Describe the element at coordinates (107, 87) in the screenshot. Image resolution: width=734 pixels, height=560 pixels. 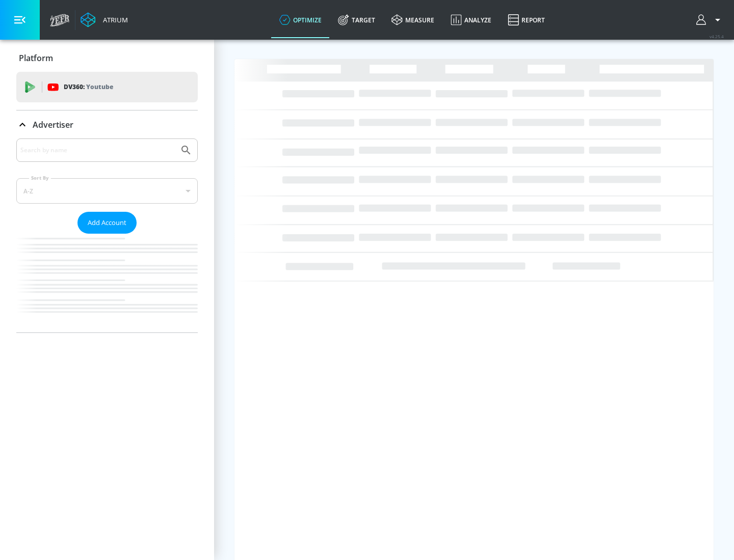
I see `div: DV360: Youtube` at that location.